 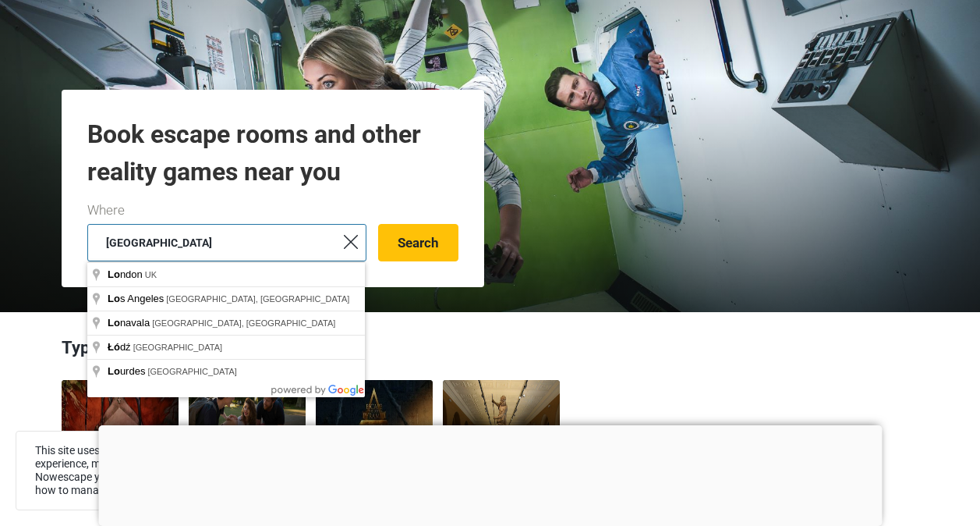 What do you see at coordinates (127, 370) in the screenshot?
I see `span: urdes` at bounding box center [127, 370].